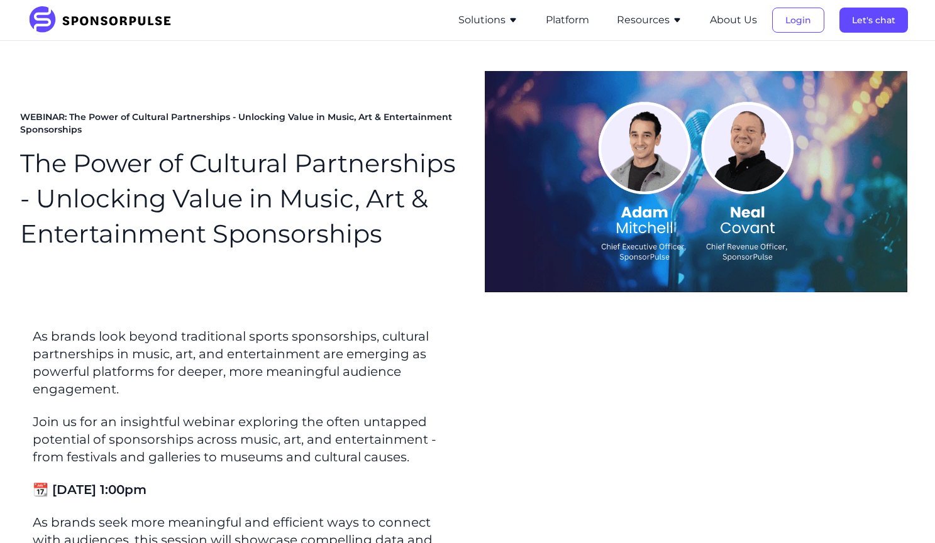  Describe the element at coordinates (798, 20) in the screenshot. I see `a: Login` at that location.